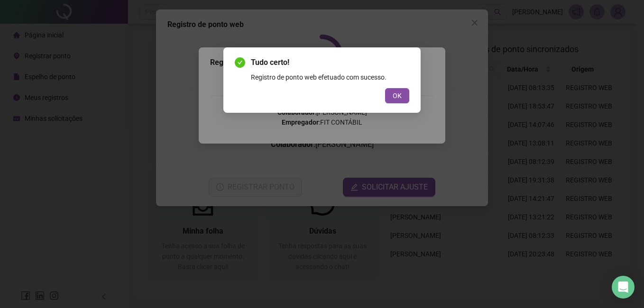  I want to click on div: Open Intercom Messenger, so click(623, 287).